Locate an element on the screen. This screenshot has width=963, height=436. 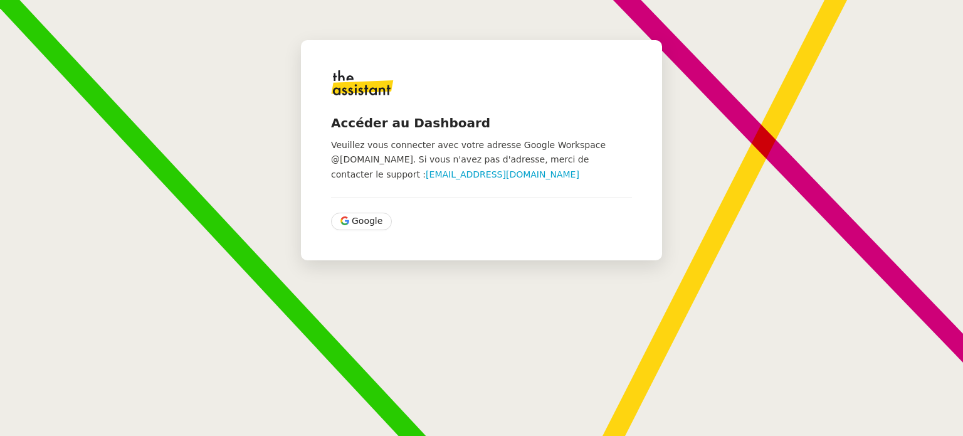
h4: Accéder au Dashboard is located at coordinates (481, 123).